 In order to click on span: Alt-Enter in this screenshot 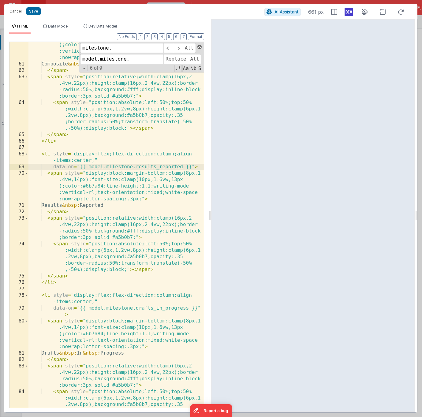, I will do `click(189, 48)`.